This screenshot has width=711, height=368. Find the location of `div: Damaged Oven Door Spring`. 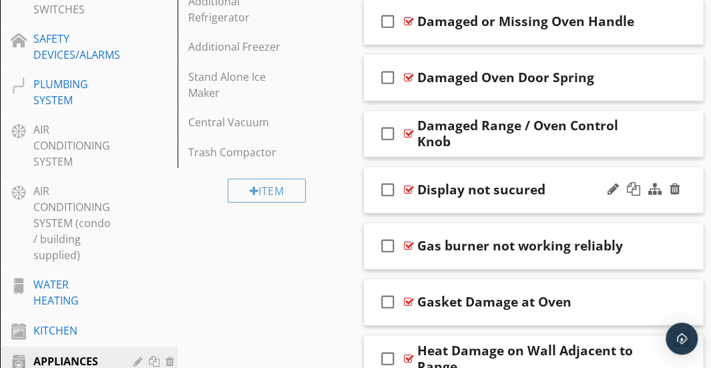

div: Damaged Oven Door Spring is located at coordinates (505, 77).